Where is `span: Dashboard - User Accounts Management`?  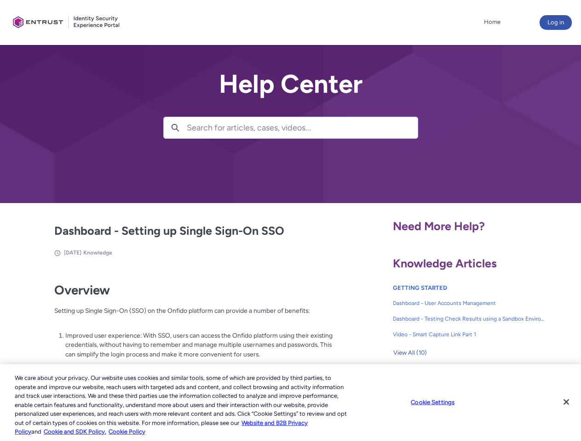
span: Dashboard - User Accounts Management is located at coordinates (469, 303).